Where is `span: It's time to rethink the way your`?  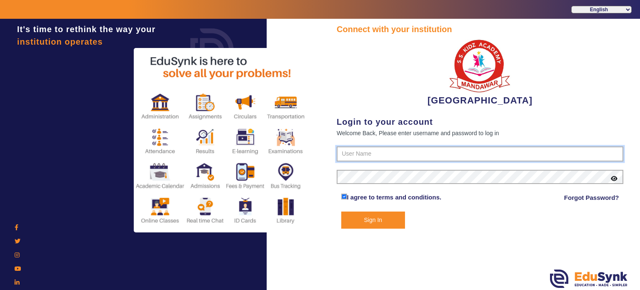
span: It's time to rethink the way your is located at coordinates (86, 29).